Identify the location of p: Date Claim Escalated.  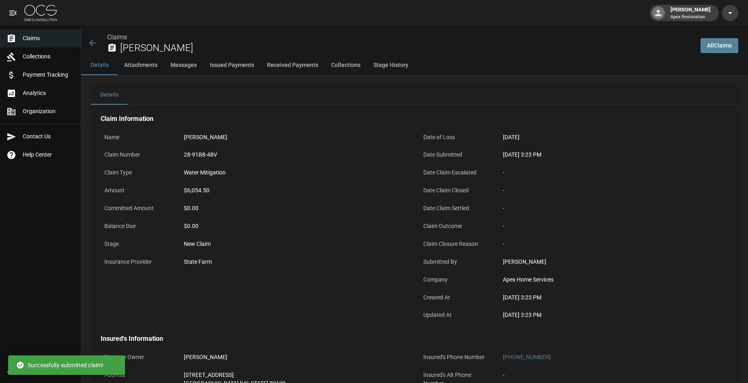
(456, 172).